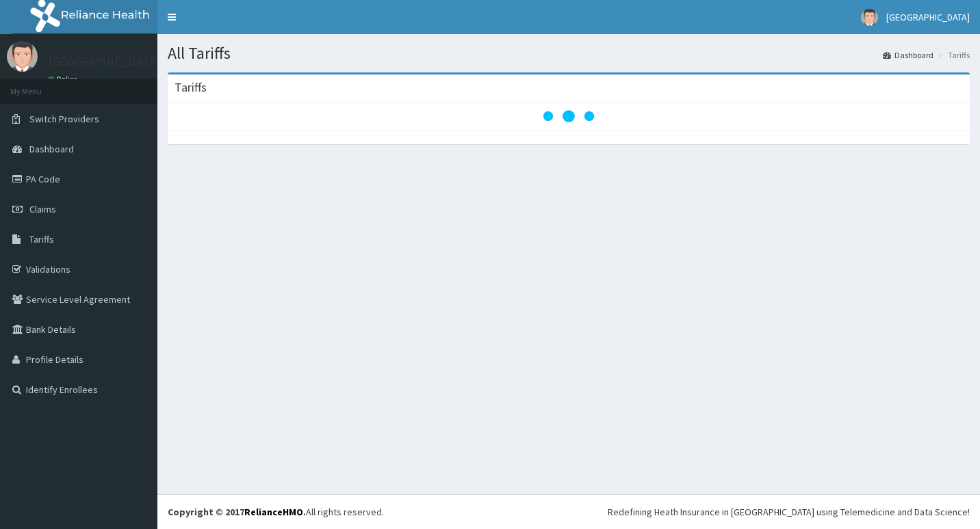 The image size is (980, 529). I want to click on svg: audio-loading, so click(568, 116).